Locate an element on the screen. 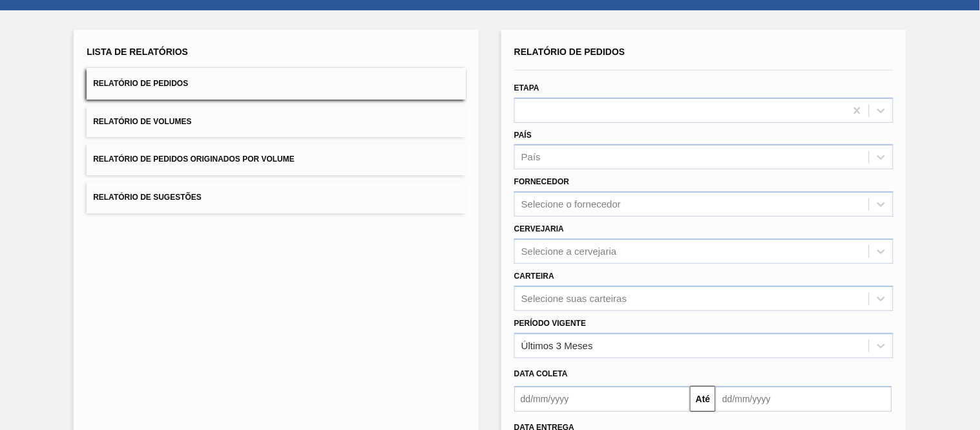 This screenshot has width=980, height=430. button: Relatório de Volumes is located at coordinates (276, 121).